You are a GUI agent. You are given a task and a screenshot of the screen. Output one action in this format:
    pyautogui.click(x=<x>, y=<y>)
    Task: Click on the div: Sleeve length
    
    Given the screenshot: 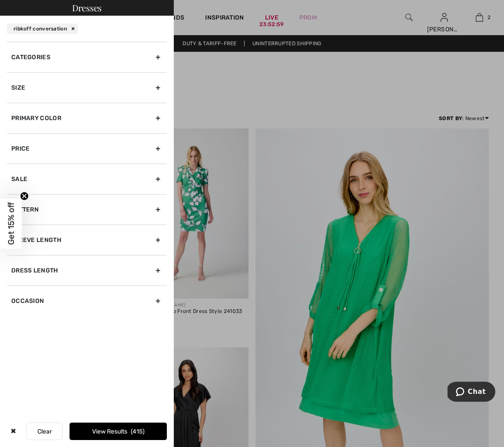 What is the action you would take?
    pyautogui.click(x=87, y=240)
    